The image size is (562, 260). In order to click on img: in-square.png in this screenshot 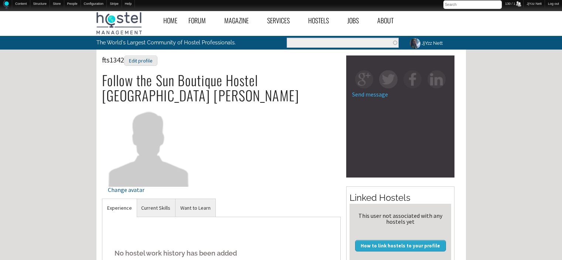, I will do `click(437, 79)`.